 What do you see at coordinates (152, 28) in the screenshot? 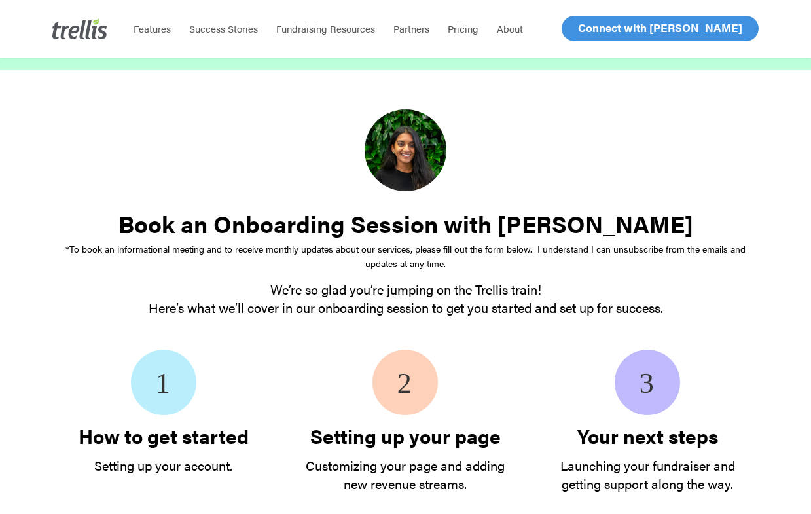
I see `span: Features` at bounding box center [152, 28].